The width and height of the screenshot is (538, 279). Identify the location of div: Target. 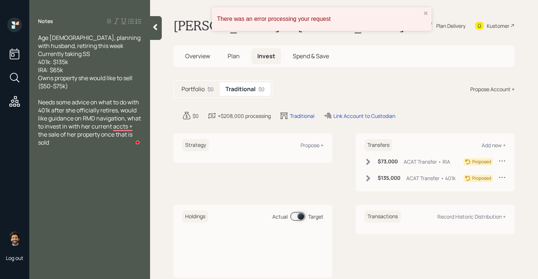
(316, 216).